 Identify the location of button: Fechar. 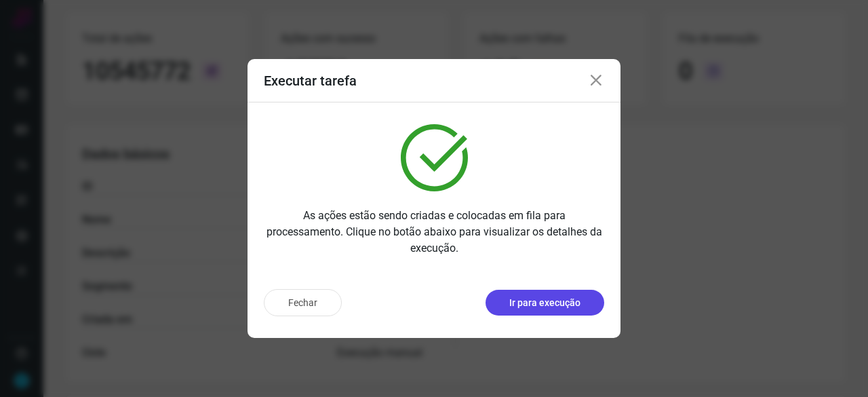
(303, 303).